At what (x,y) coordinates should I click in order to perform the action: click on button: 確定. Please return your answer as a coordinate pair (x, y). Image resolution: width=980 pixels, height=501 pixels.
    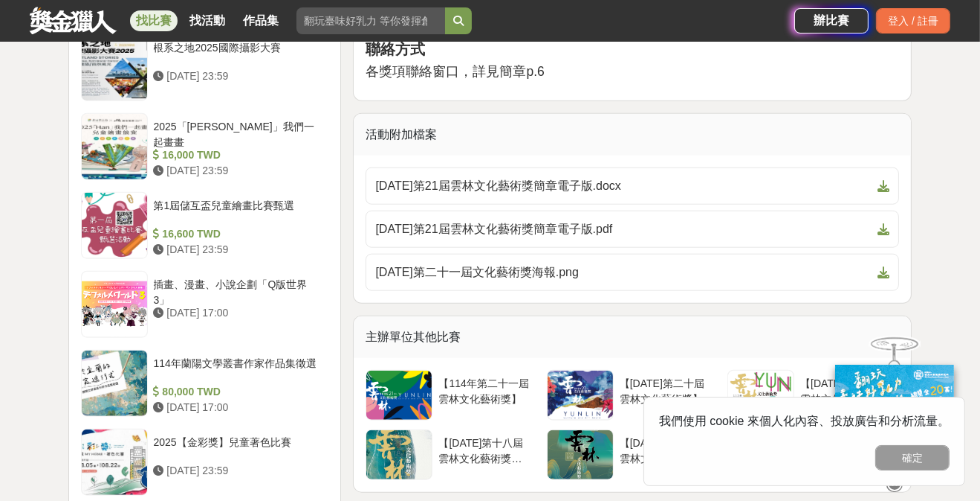
    Looking at the image, I should click on (913, 457).